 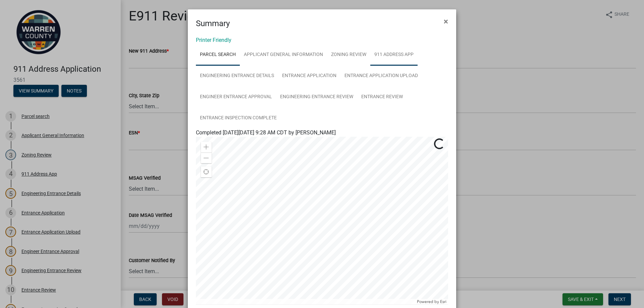 I want to click on a: Esri, so click(x=443, y=302).